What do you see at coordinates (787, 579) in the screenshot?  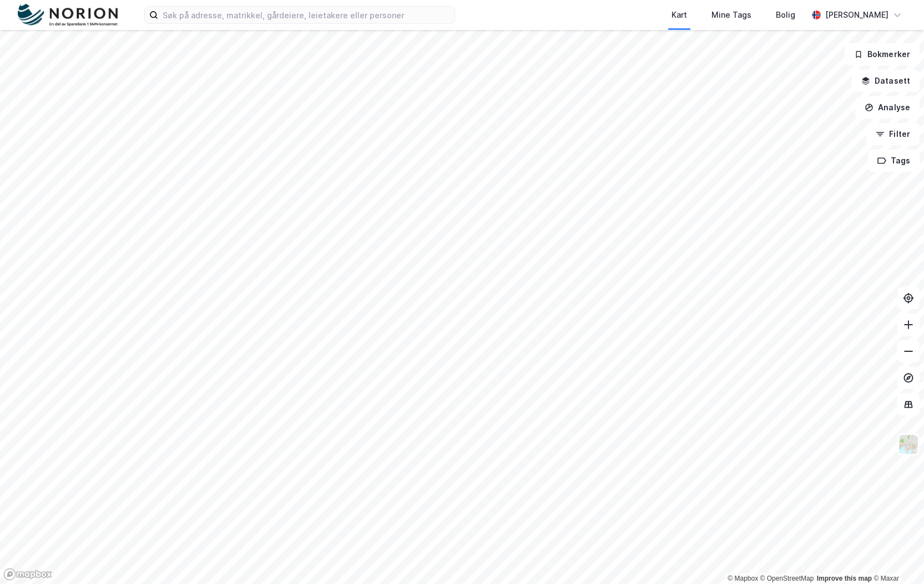 I see `a: OpenStreetMap` at bounding box center [787, 579].